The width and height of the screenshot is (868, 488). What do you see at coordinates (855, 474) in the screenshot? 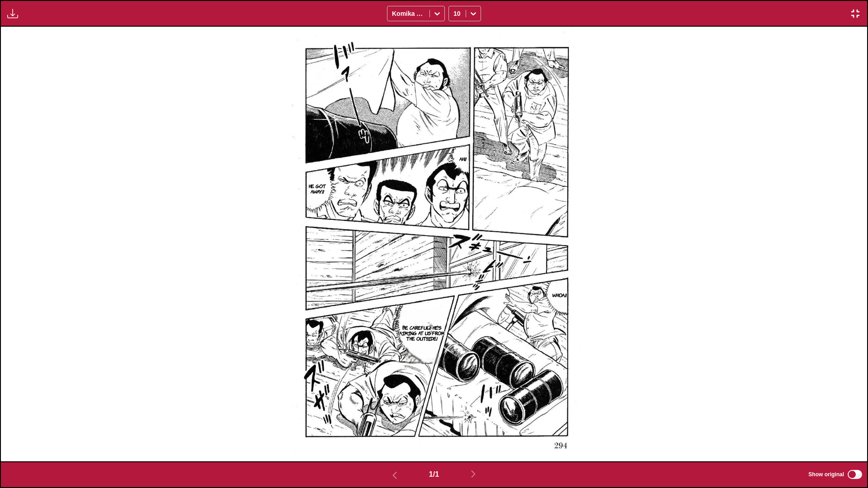
I see `input: Show original` at bounding box center [855, 474].